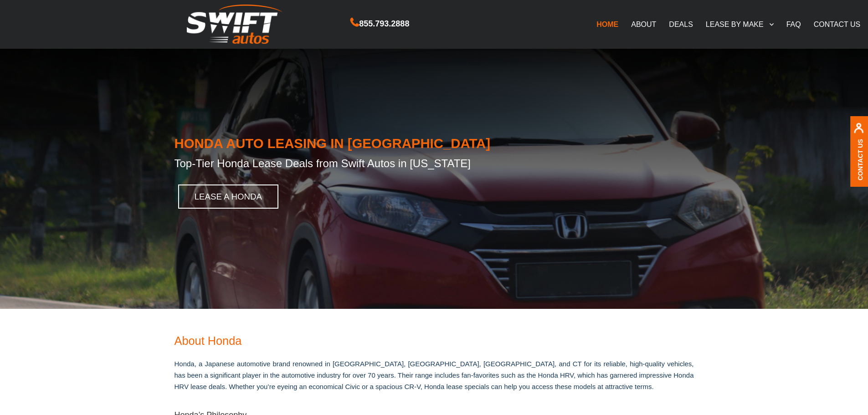  I want to click on a: DEALS, so click(681, 24).